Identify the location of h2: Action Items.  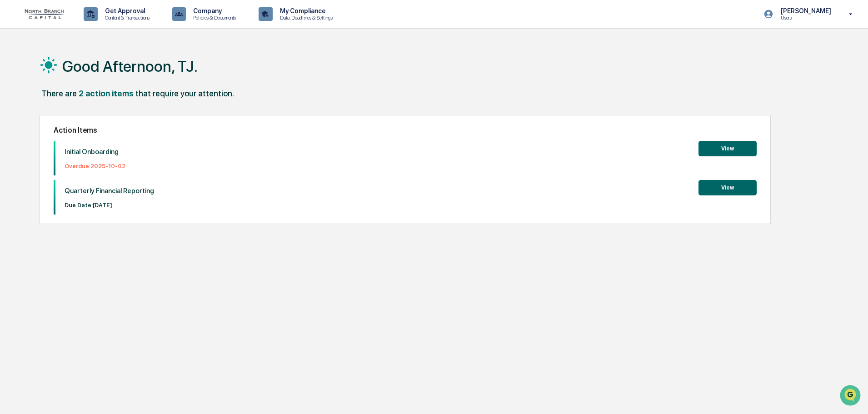
(405, 130).